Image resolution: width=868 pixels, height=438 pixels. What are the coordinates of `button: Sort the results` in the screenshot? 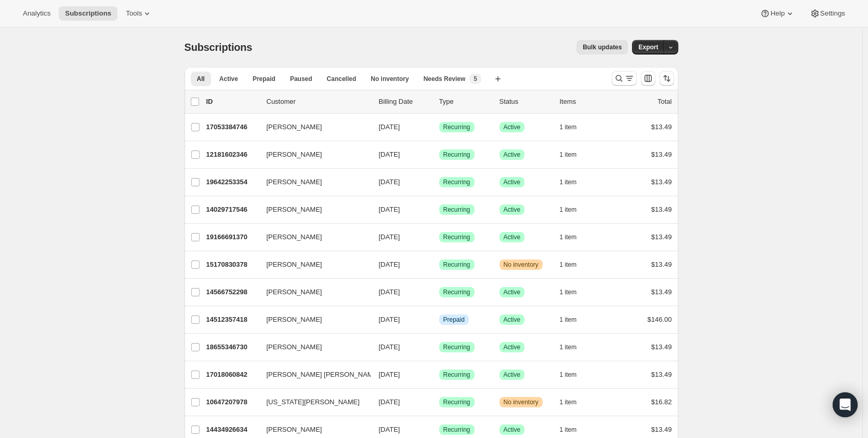 It's located at (667, 78).